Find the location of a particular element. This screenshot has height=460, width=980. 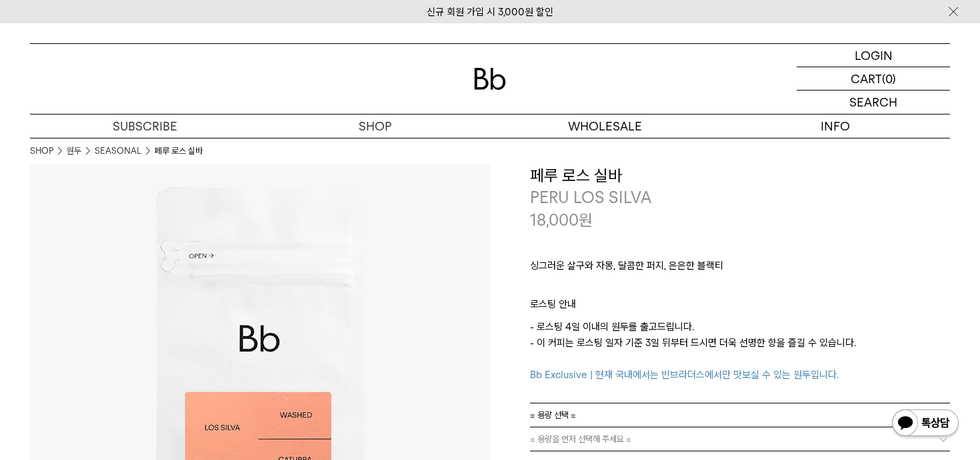

p: ㅤ is located at coordinates (740, 289).